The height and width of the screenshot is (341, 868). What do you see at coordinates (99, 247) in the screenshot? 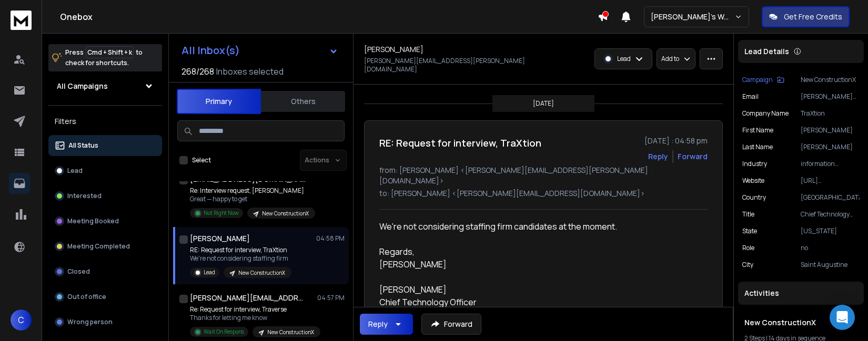
I see `p: Meeting Completed` at bounding box center [99, 247].